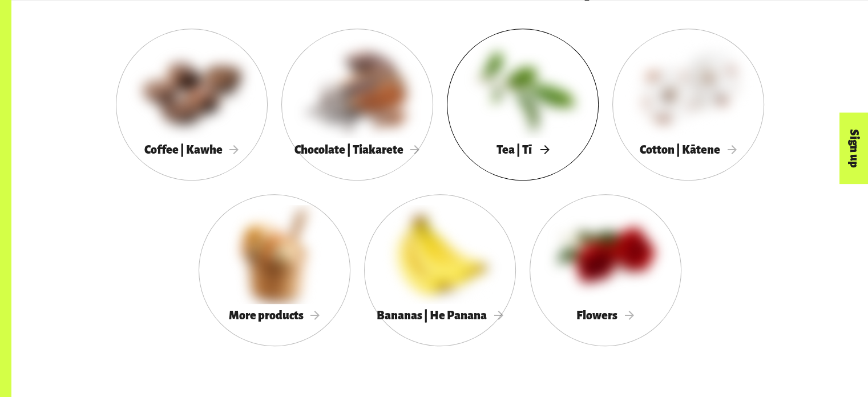  Describe the element at coordinates (522, 105) in the screenshot. I see `a: Tea | Tī` at that location.